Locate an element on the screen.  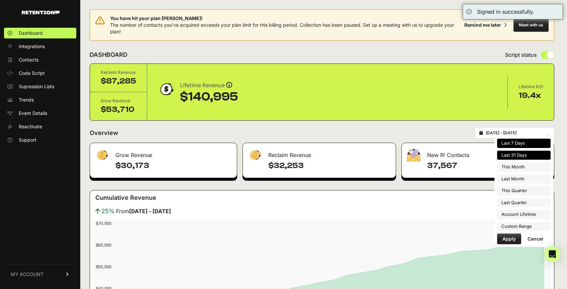
text: $60,000 is located at coordinates (104, 245).